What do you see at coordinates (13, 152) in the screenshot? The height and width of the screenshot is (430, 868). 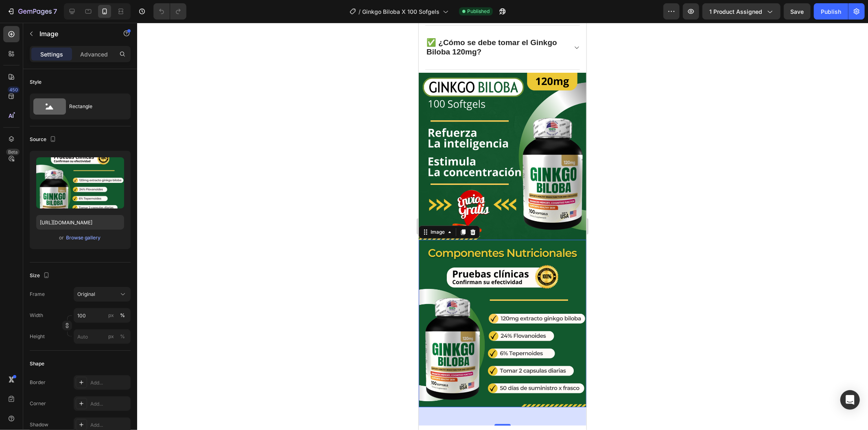 I see `div: Beta` at bounding box center [13, 152].